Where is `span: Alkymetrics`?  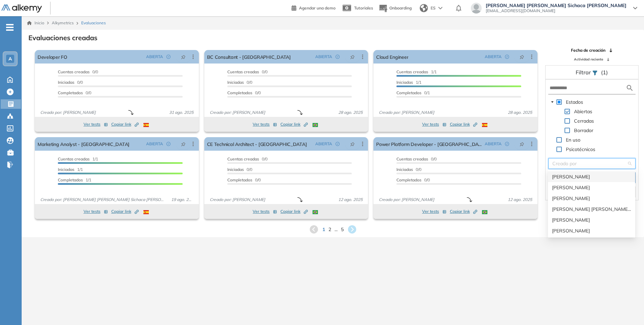 span: Alkymetrics is located at coordinates (63, 22).